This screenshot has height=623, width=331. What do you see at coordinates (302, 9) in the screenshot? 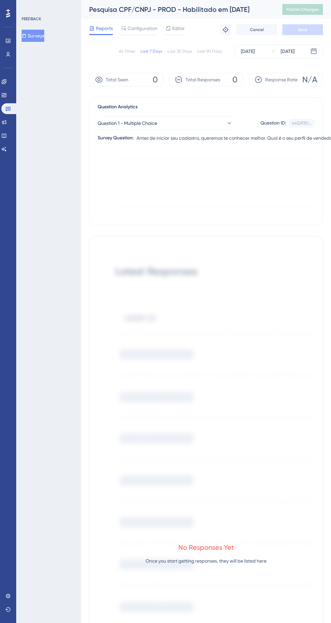
I see `button: Publish Changes` at bounding box center [302, 9].